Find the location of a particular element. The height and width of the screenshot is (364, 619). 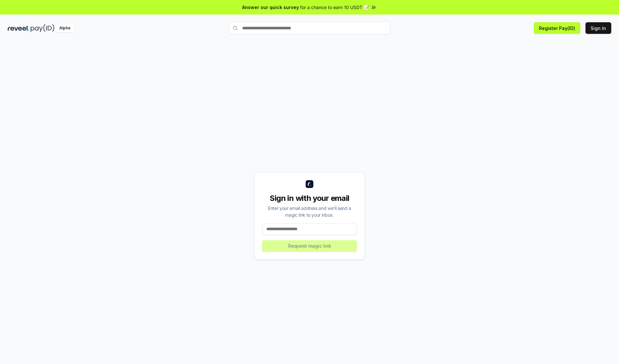

span: Answer our quick survey is located at coordinates (270, 7).